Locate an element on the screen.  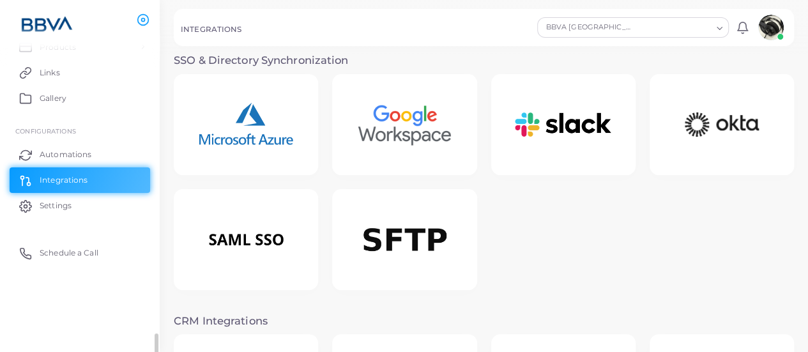
a: logo is located at coordinates (47, 24).